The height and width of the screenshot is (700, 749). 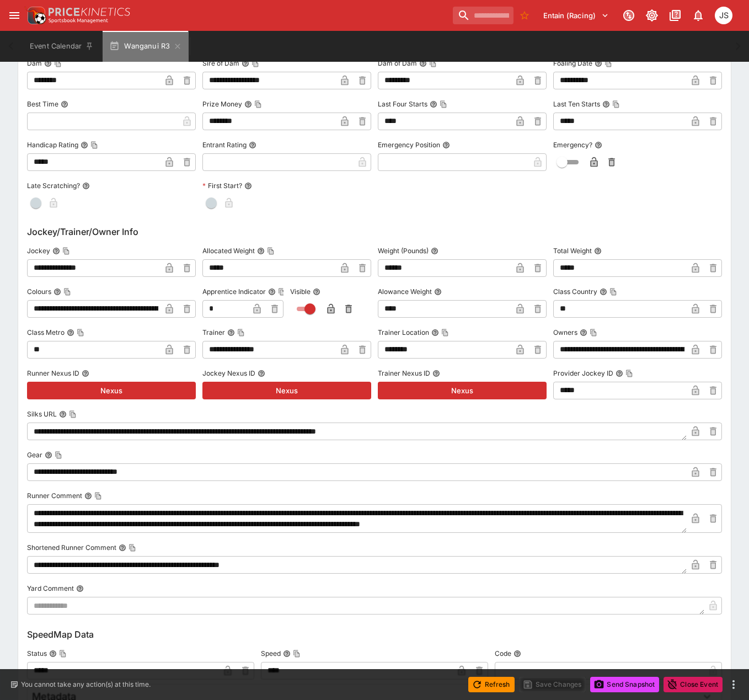 What do you see at coordinates (598, 145) in the screenshot?
I see `button: Emergency?` at bounding box center [598, 145].